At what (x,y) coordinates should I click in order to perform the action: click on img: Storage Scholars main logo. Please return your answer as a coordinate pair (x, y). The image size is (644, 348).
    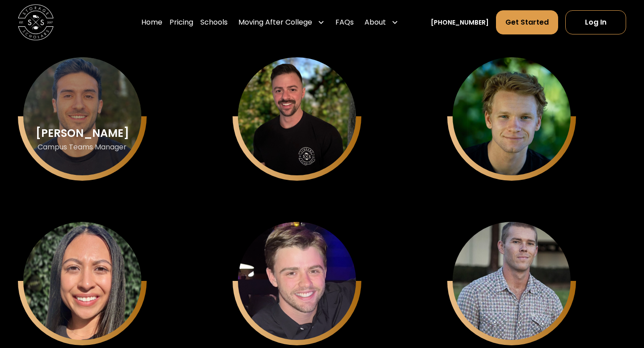
    Looking at the image, I should click on (36, 22).